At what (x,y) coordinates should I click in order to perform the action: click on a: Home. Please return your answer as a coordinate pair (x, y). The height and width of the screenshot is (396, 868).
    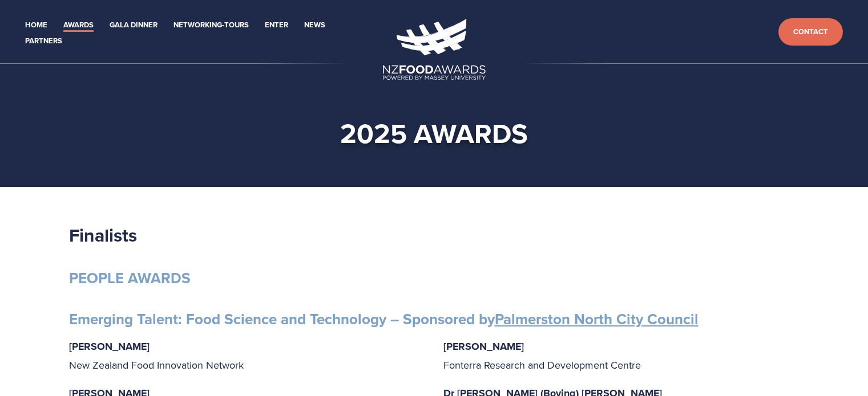
    Looking at the image, I should click on (36, 25).